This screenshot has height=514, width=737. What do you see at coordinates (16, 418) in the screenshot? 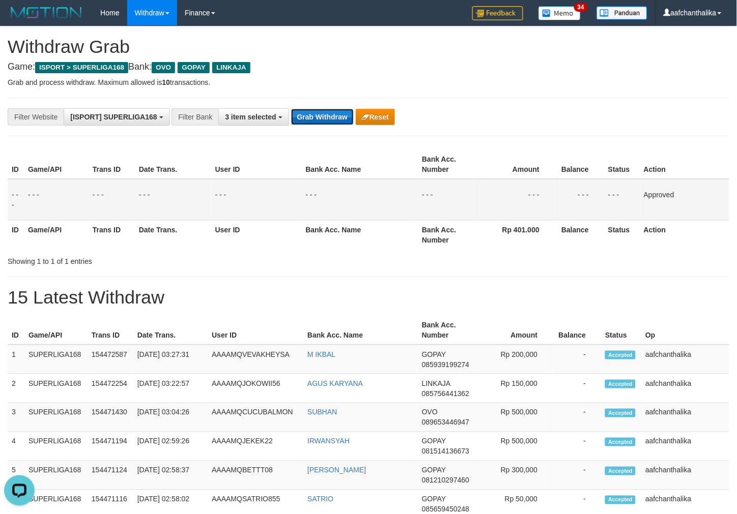
I see `td: 3` at bounding box center [16, 418].